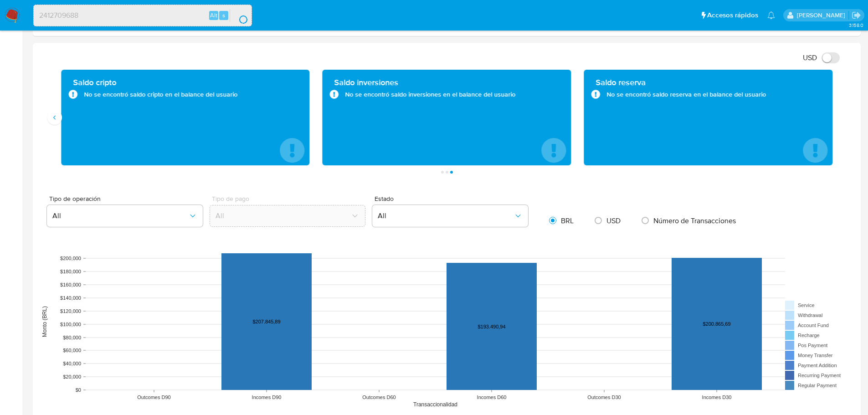 This screenshot has height=415, width=868. Describe the element at coordinates (856, 25) in the screenshot. I see `span: 3.158.0` at that location.